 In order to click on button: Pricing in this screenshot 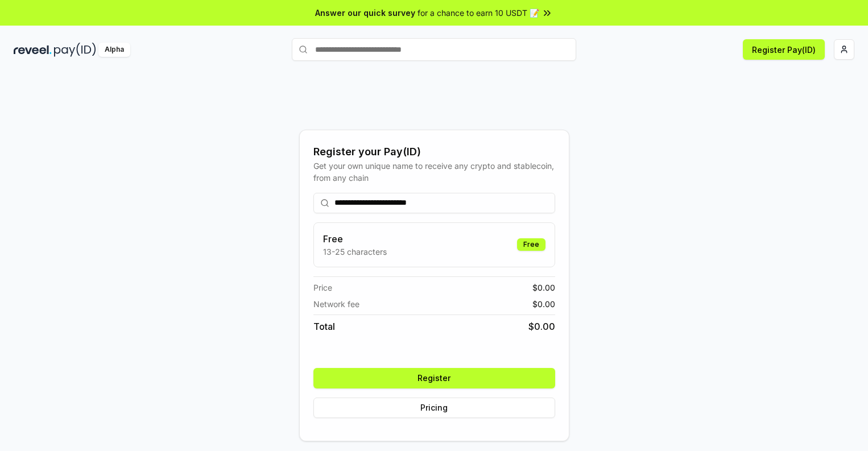, I will do `click(434, 407)`.